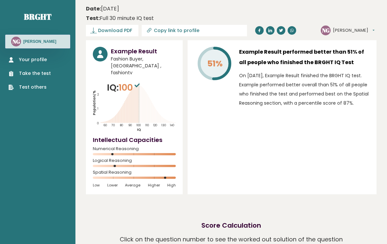 This screenshot has width=387, height=244. Describe the element at coordinates (304, 57) in the screenshot. I see `h3: Example Result performed better than 51% of all people who finished the BRGHT IQ Test` at that location.